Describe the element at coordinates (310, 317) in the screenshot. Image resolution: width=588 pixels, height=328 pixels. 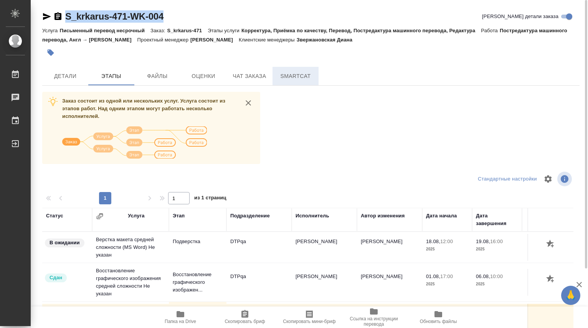
I see `button: Скопировать мини-бриф` at that location.